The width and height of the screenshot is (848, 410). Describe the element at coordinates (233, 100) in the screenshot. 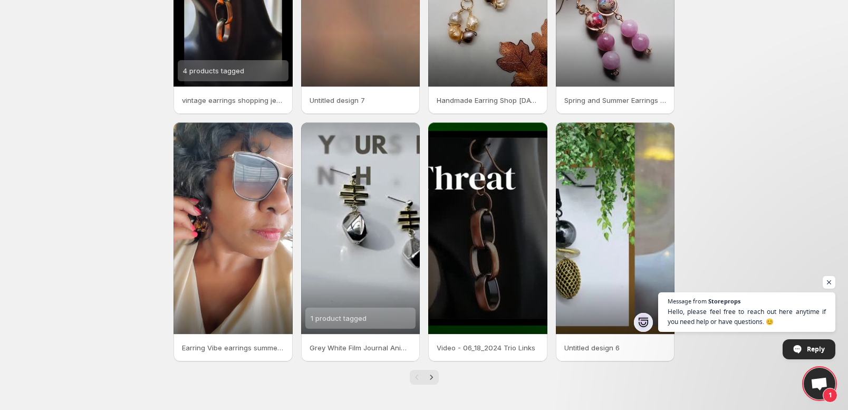

I see `p: vintage earrings shopping jewelryoftheday` at that location.